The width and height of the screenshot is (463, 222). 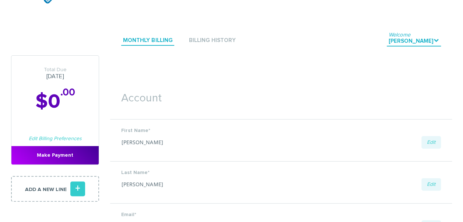 What do you see at coordinates (148, 41) in the screenshot?
I see `a: Monthly Billing` at bounding box center [148, 41].